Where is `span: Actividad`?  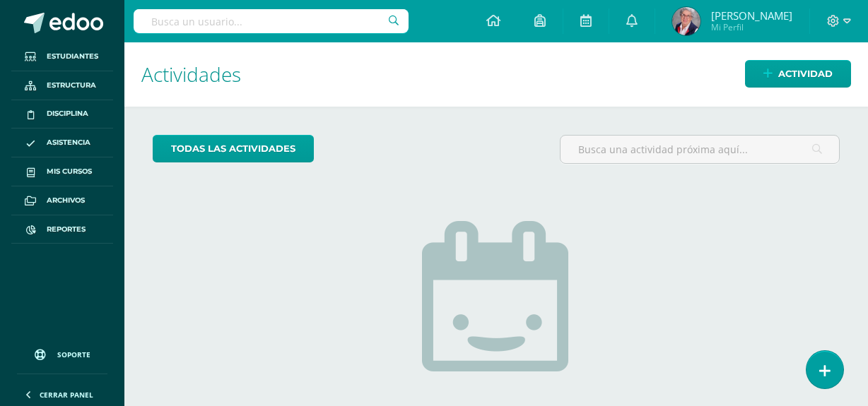
span: Actividad is located at coordinates (805, 74).